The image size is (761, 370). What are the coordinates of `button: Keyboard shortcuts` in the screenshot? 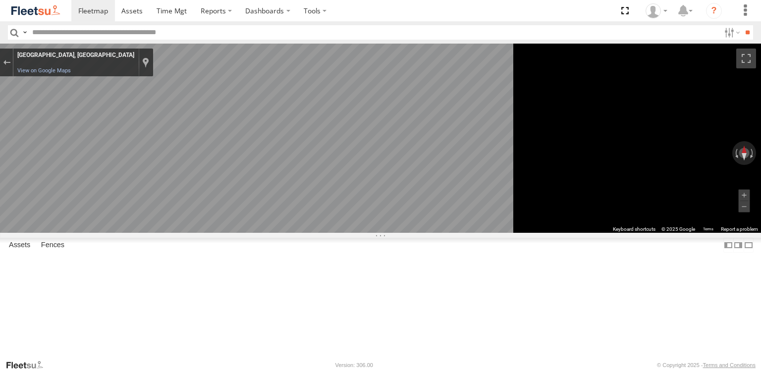 It's located at (634, 229).